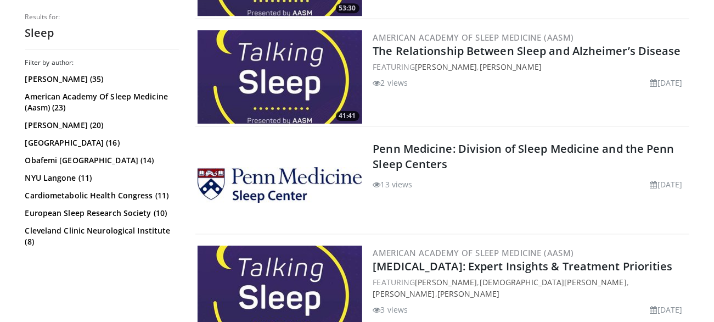  I want to click on a: American Academy Of Sleep Medicine (Aasm) (23), so click(100, 102).